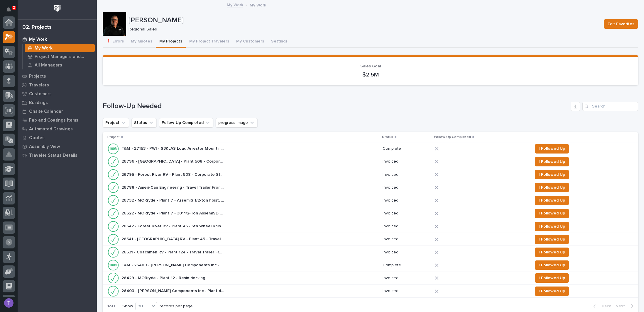  Describe the element at coordinates (128, 306) in the screenshot. I see `p: Show` at that location.